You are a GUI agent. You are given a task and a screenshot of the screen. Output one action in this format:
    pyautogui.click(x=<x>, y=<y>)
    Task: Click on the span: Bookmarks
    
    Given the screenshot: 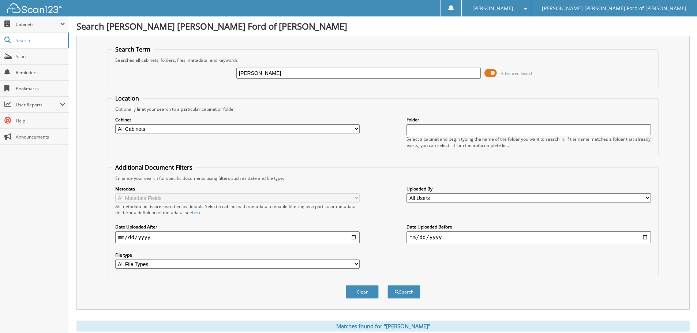 What is the action you would take?
    pyautogui.click(x=40, y=88)
    